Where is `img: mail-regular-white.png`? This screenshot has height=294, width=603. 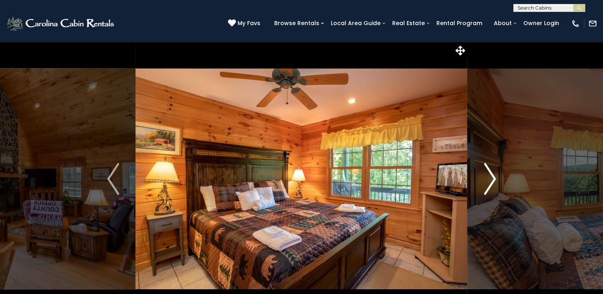
img: mail-regular-white.png is located at coordinates (593, 24).